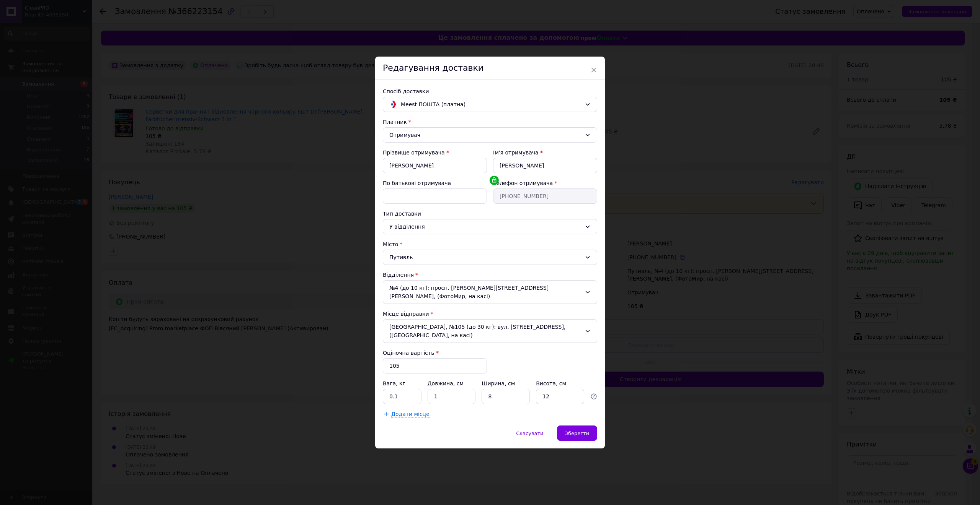 This screenshot has width=980, height=505. I want to click on label: Ширина, см, so click(499, 384).